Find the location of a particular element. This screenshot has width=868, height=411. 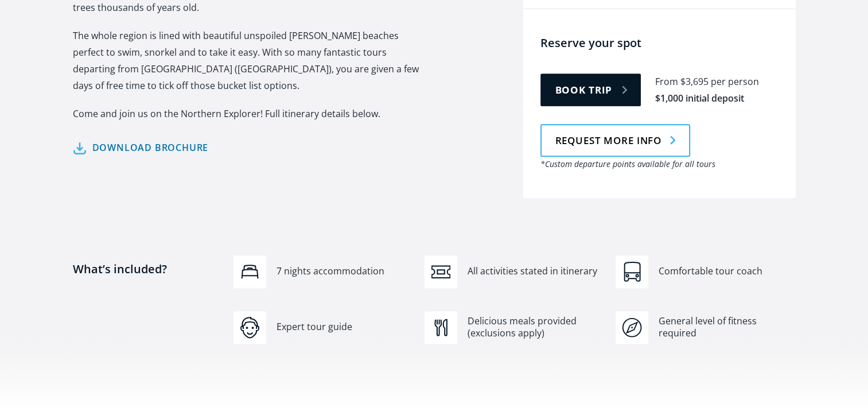

h4: Reserve your spot is located at coordinates (665, 43).